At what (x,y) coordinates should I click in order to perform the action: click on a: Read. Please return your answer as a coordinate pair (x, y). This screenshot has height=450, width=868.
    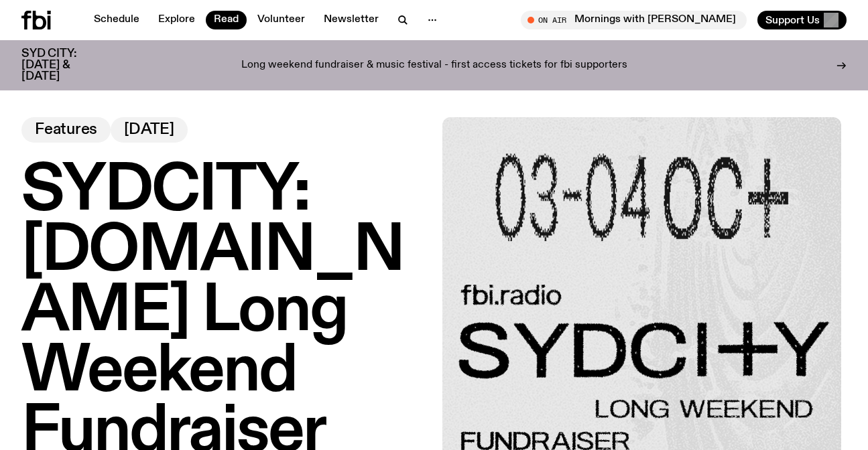
    Looking at the image, I should click on (226, 20).